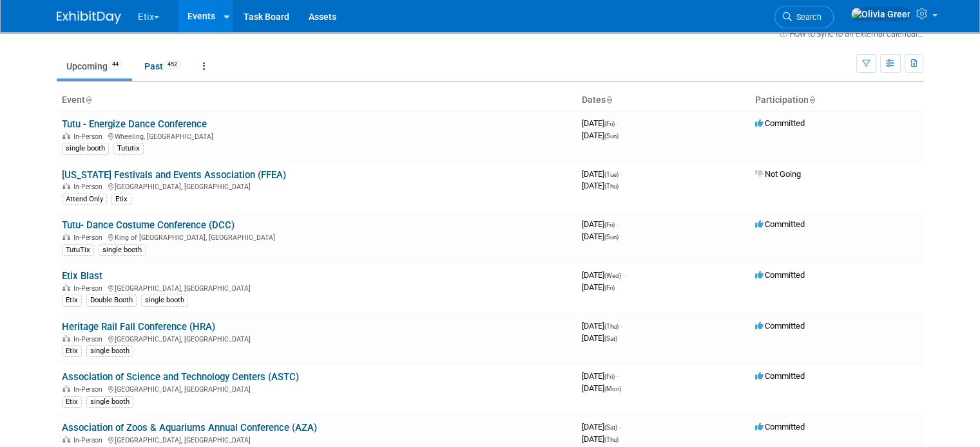  Describe the element at coordinates (139, 327) in the screenshot. I see `a: Heritage Rail Fall Conference (HRA)` at that location.